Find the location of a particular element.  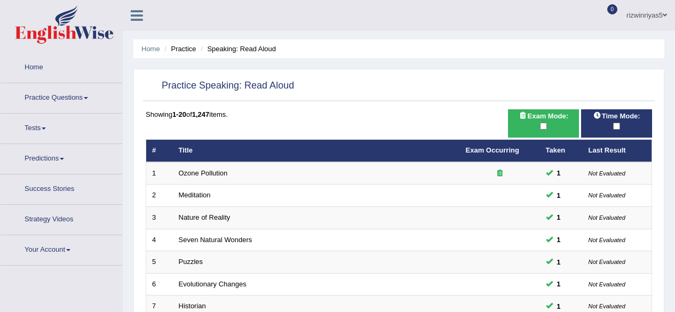

li: Speaking: Read Aloud is located at coordinates (237, 49).